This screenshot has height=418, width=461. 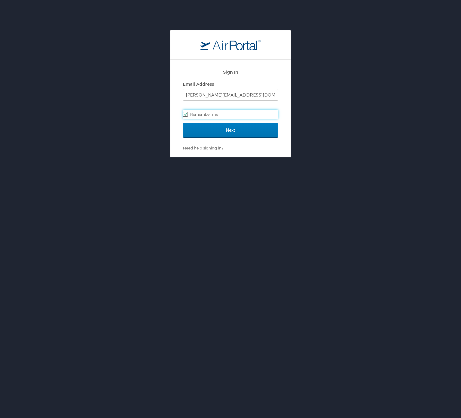 I want to click on img: logo, so click(x=231, y=45).